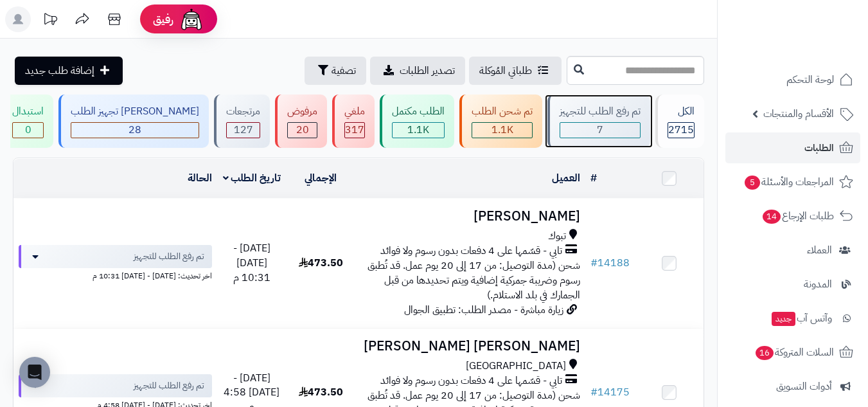 This screenshot has height=407, width=868. Describe the element at coordinates (771, 216) in the screenshot. I see `span: 14` at that location.